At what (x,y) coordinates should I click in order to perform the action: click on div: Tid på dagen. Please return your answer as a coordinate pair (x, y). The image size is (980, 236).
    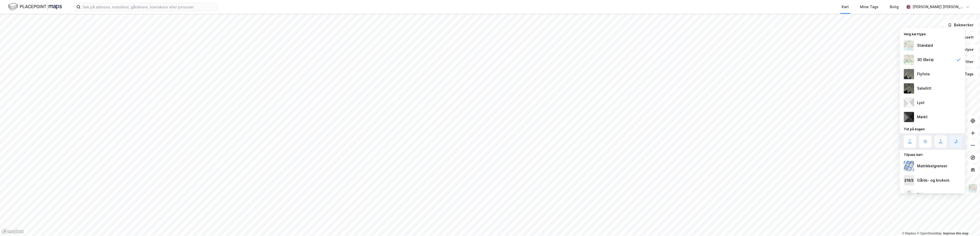
    Looking at the image, I should click on (933, 129).